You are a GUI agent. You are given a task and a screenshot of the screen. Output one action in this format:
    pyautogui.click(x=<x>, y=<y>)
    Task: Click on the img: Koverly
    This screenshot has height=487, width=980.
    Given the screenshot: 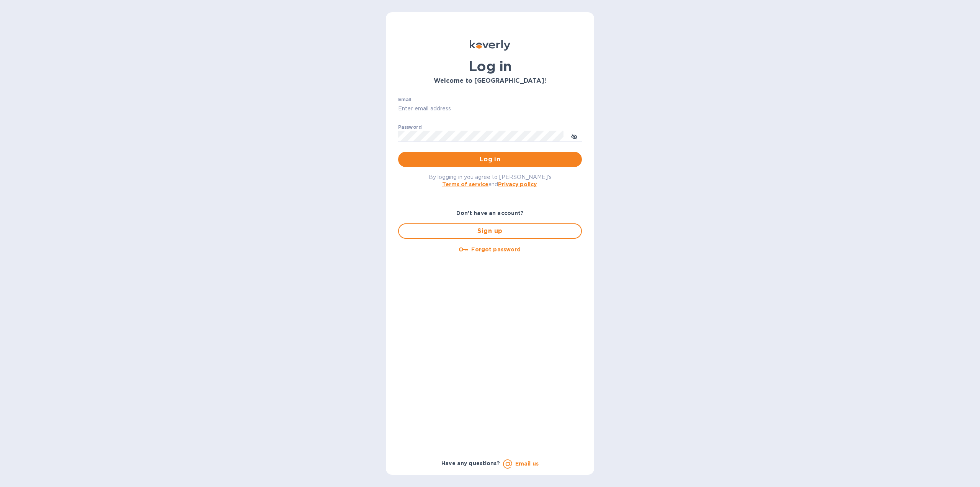 What is the action you would take?
    pyautogui.click(x=490, y=45)
    